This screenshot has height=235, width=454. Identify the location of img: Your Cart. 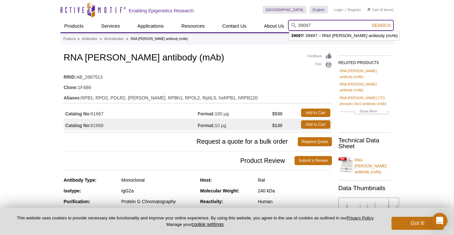
(369, 9).